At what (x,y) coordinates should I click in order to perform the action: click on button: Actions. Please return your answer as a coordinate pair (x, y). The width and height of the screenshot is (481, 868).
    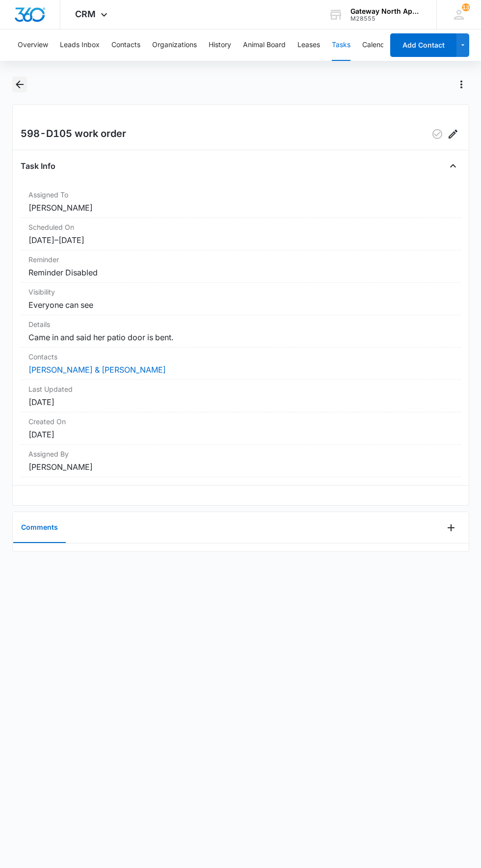
    Looking at the image, I should click on (461, 85).